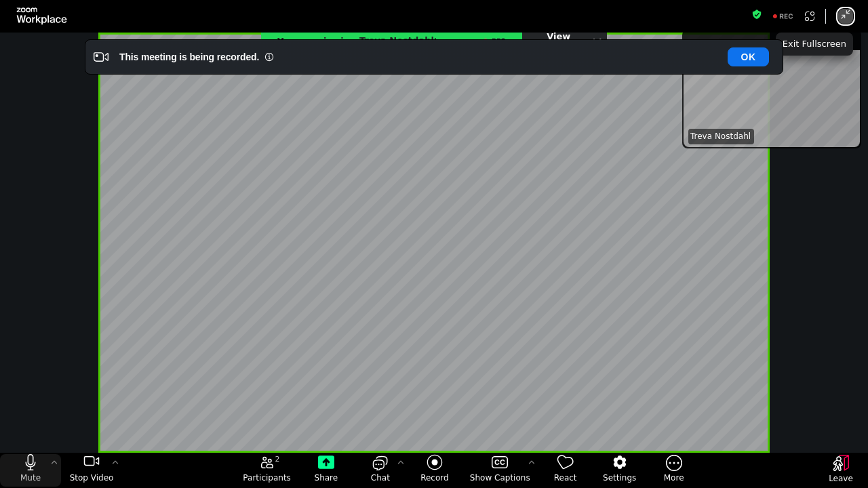 The width and height of the screenshot is (868, 488). Describe the element at coordinates (814, 44) in the screenshot. I see `div: Exit Fullscreen` at that location.